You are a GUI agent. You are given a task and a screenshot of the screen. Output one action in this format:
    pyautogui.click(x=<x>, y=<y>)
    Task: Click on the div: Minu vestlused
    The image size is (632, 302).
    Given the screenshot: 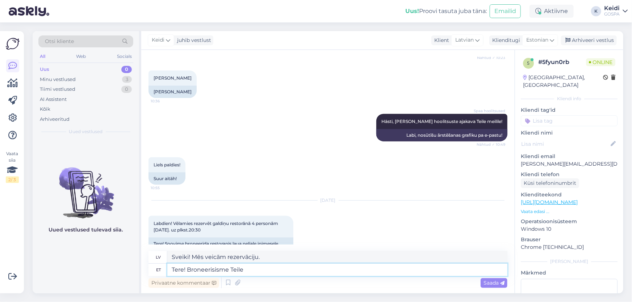 What is the action you would take?
    pyautogui.click(x=58, y=80)
    